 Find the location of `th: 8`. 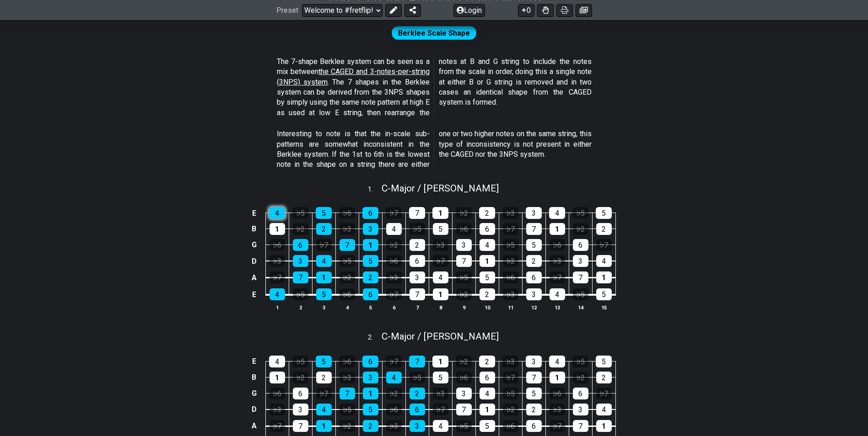

th: 8 is located at coordinates (440, 307).